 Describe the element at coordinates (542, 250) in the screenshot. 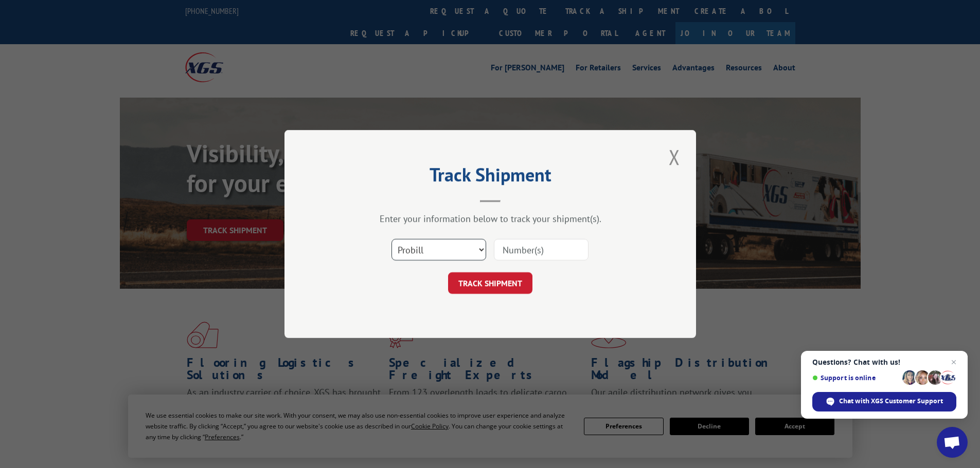

I see `input: Number(s)` at that location.